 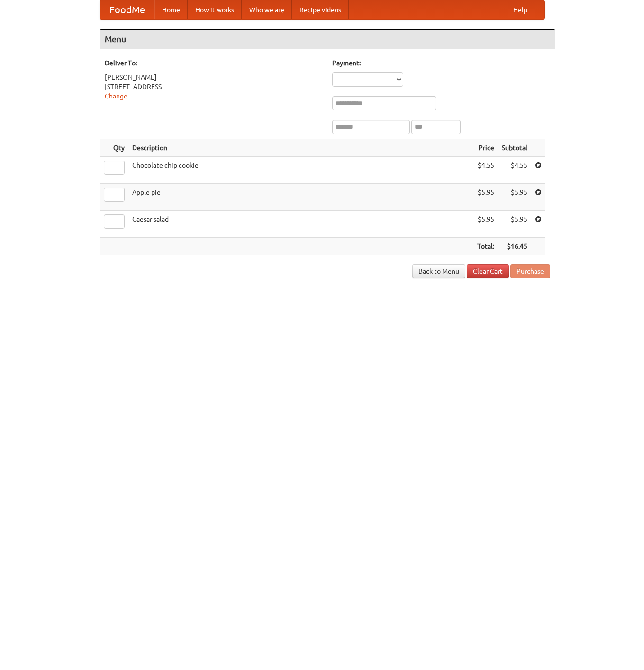 I want to click on h5: Deliver To:, so click(x=214, y=63).